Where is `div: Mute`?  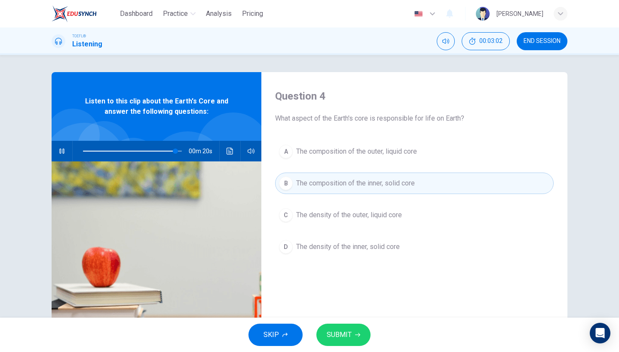 div: Mute is located at coordinates (446, 41).